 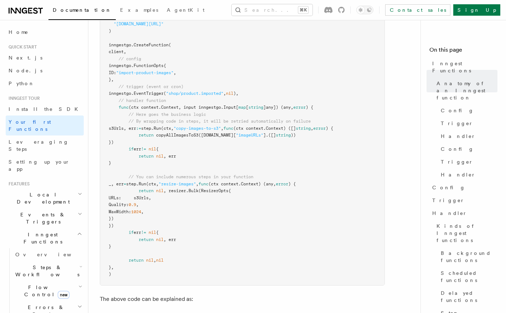 What do you see at coordinates (469, 277) in the screenshot?
I see `span: Scheduled functions` at bounding box center [469, 277].